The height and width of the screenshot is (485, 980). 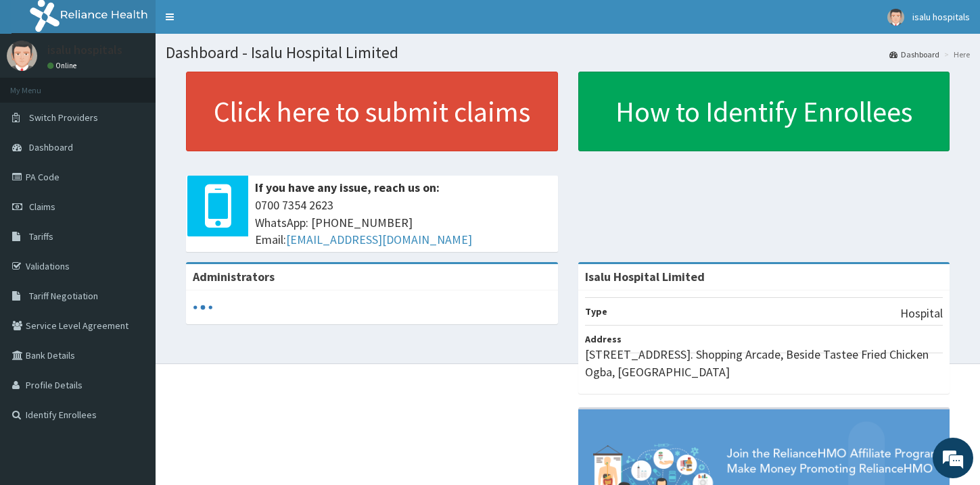 I want to click on span: Claims, so click(x=42, y=207).